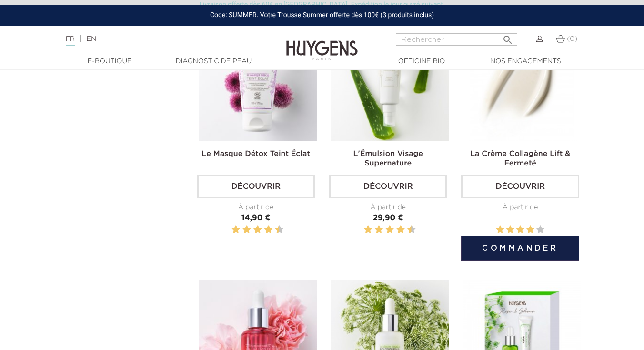 Image resolution: width=644 pixels, height=350 pixels. What do you see at coordinates (257, 83) in the screenshot?
I see `img: Le Masque Détox Teint Éclat` at bounding box center [257, 83].